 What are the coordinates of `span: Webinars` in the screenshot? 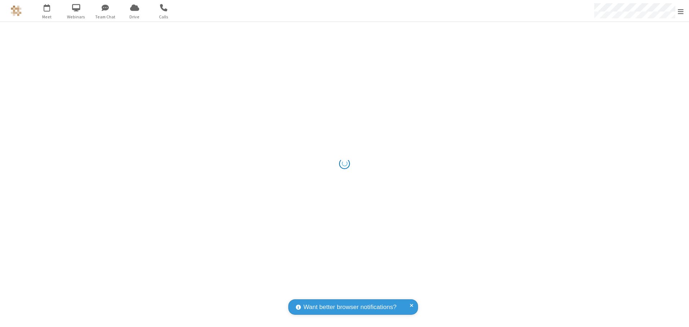 It's located at (76, 17).